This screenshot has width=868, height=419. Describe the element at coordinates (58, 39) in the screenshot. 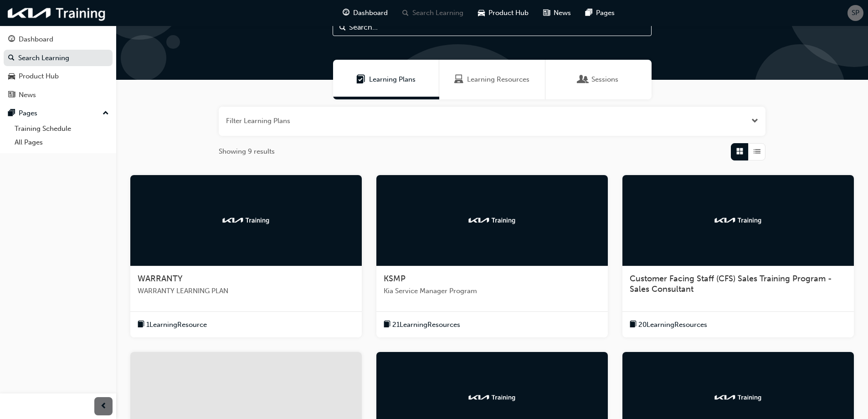

I see `a: Dashboard` at that location.